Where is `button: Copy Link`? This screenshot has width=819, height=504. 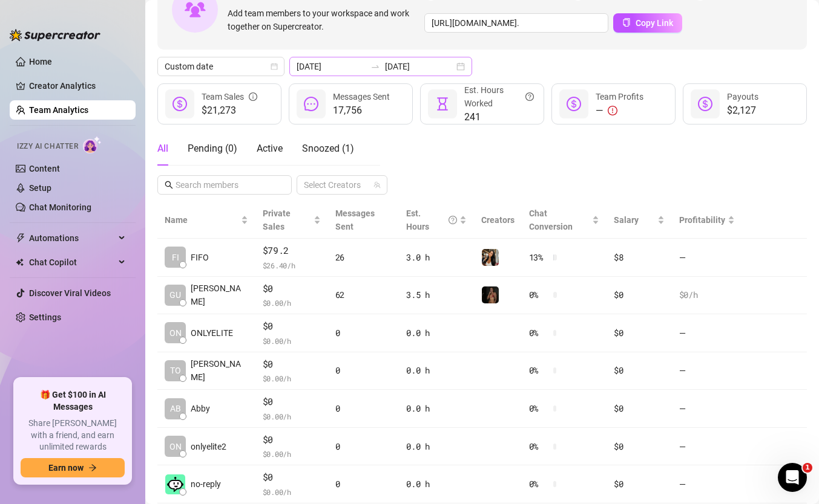
button: Copy Link is located at coordinates (647, 23).